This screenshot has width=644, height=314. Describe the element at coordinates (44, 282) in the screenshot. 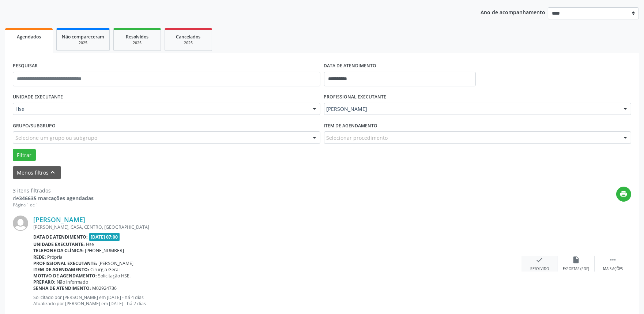

I see `b: Preparo:` at that location.